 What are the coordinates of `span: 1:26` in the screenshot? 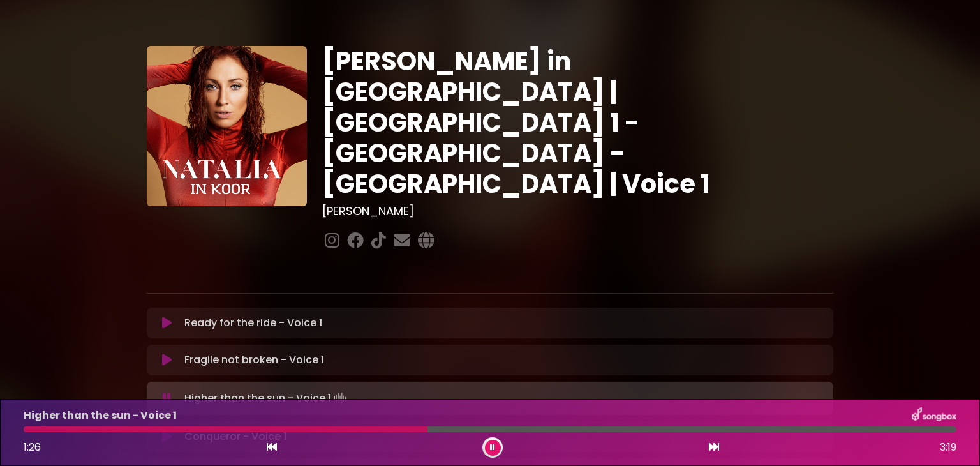 It's located at (32, 447).